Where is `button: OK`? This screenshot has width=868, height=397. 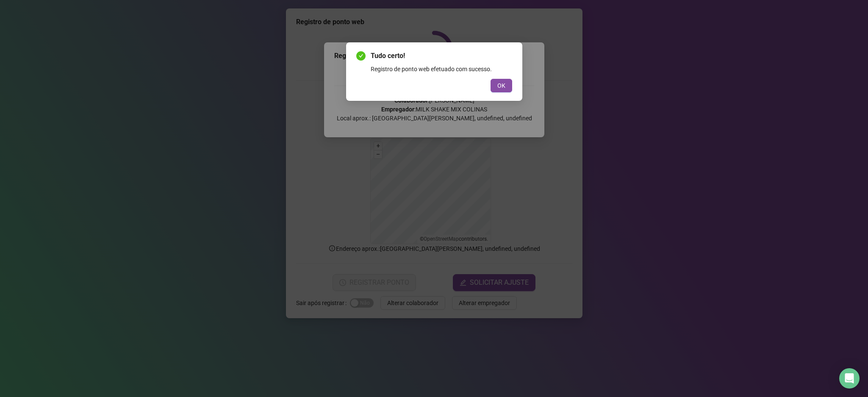 button: OK is located at coordinates (501, 85).